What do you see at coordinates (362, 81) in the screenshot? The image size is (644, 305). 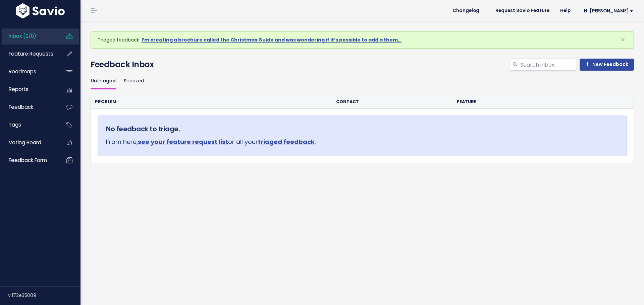 I see `ul: Filter feature requests` at bounding box center [362, 81].